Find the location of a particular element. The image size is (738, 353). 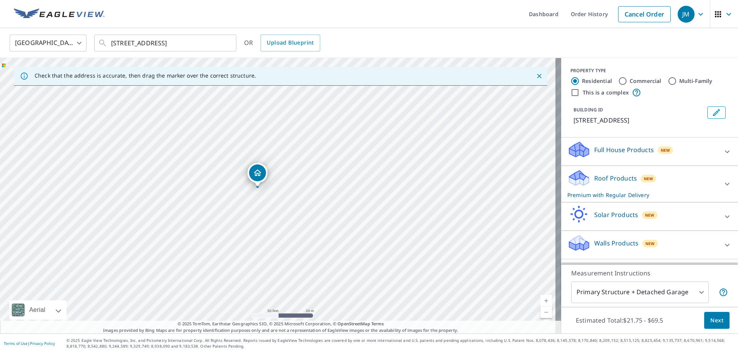

p: Check that the address is accurate, then drag the marker over the correct structure. is located at coordinates (145, 76).